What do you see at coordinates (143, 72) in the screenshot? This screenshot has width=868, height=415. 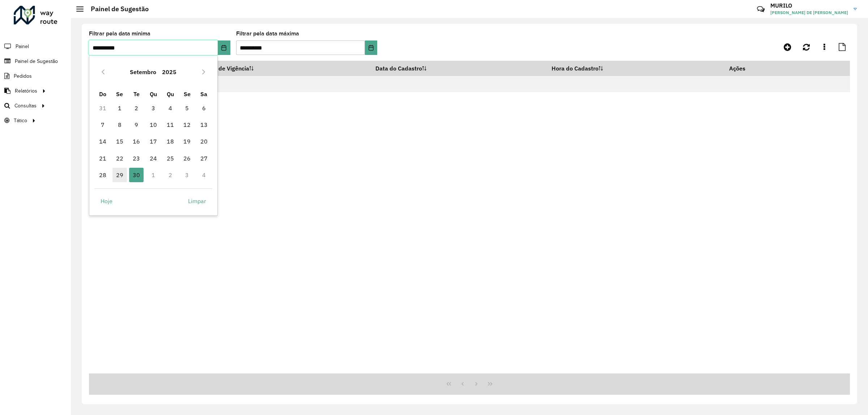 I see `button: Choose Month` at bounding box center [143, 72].